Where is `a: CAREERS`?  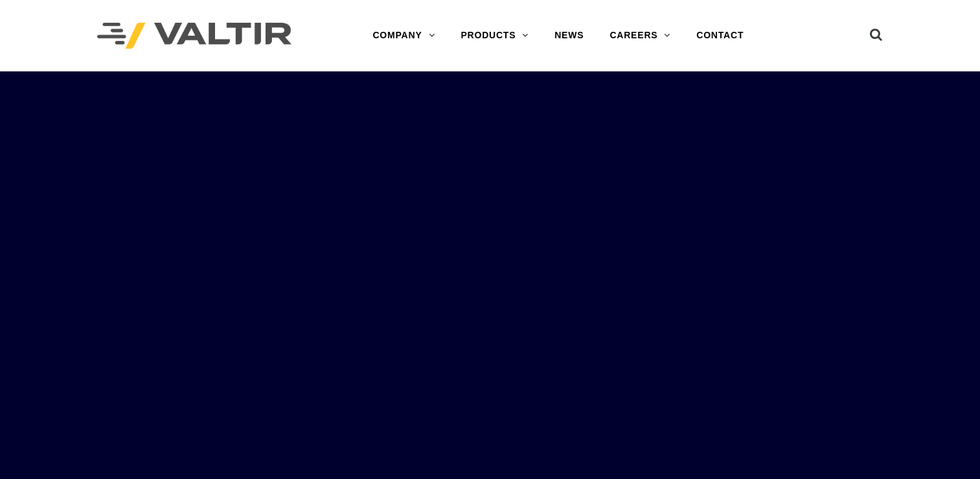 a: CAREERS is located at coordinates (640, 35).